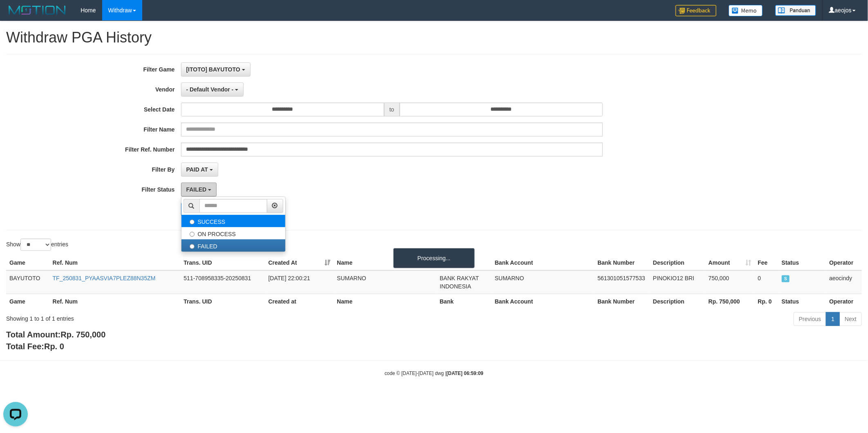 This screenshot has height=433, width=868. Describe the element at coordinates (730, 263) in the screenshot. I see `th: Amount: activate to sort column ascending` at that location.